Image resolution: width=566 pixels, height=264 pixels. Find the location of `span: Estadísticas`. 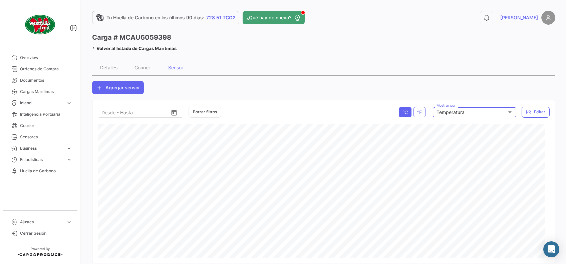

span: Estadísticas is located at coordinates (42, 160).